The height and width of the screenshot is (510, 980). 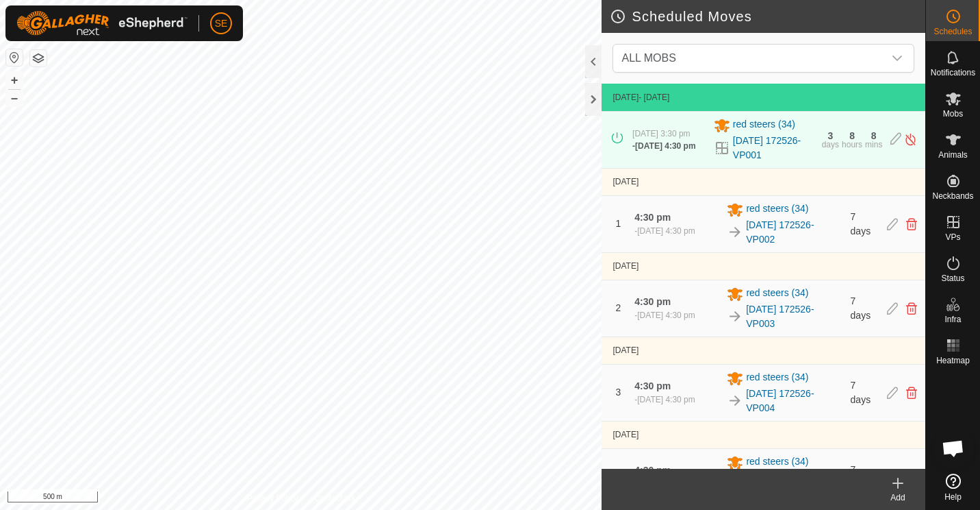 What do you see at coordinates (102, 23) in the screenshot?
I see `img: Gallagher Logo` at bounding box center [102, 23].